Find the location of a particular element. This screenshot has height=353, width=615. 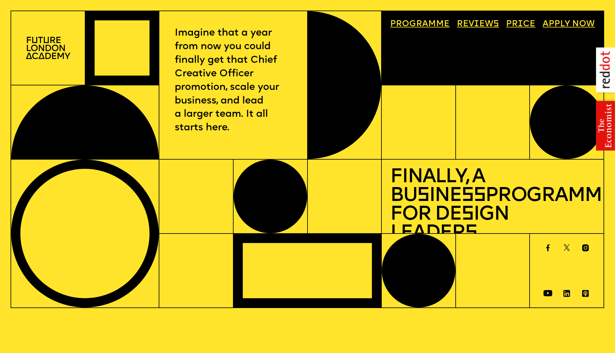

a: Programme is located at coordinates (420, 24).